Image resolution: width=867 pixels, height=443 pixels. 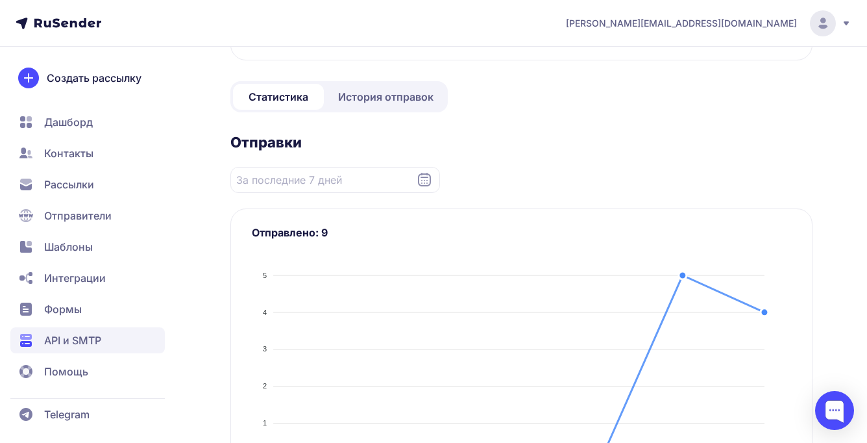 What do you see at coordinates (63, 309) in the screenshot?
I see `span: Формы` at bounding box center [63, 309].